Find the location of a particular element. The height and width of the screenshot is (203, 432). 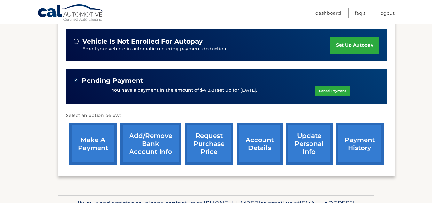

a: set up autopay is located at coordinates (355, 45).